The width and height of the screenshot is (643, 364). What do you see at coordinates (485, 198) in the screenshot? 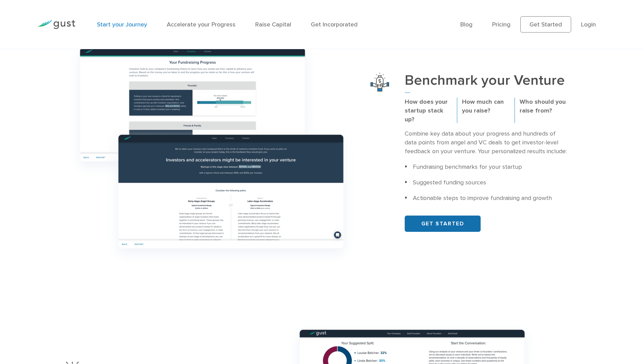
I see `li: Actionable steps to improve fundraising and growth` at bounding box center [485, 198].